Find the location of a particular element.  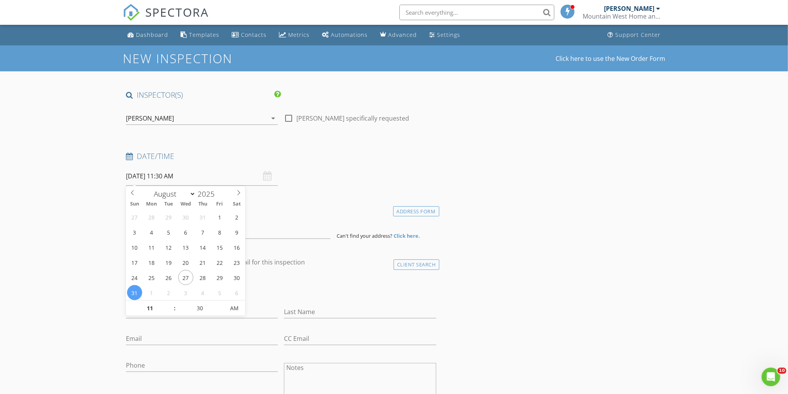

h4: Date/Time is located at coordinates (281, 156).